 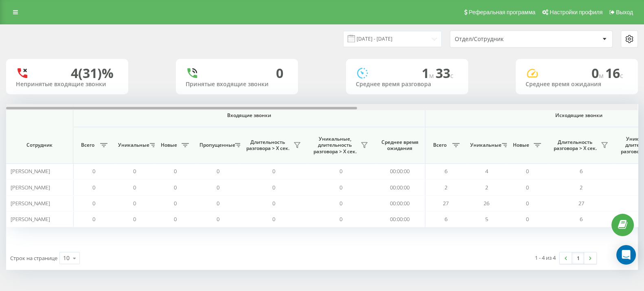 I want to click on div: Среднее время разговора, so click(x=408, y=85).